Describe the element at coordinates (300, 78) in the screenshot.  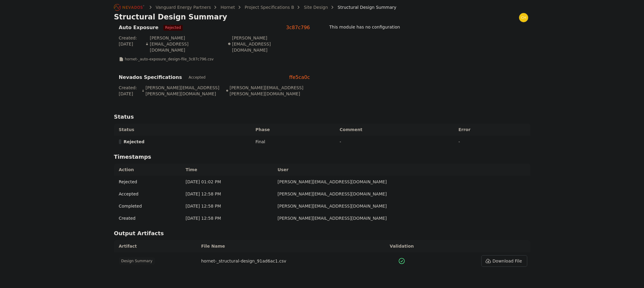
I see `a: ffe5ca0c` at that location.